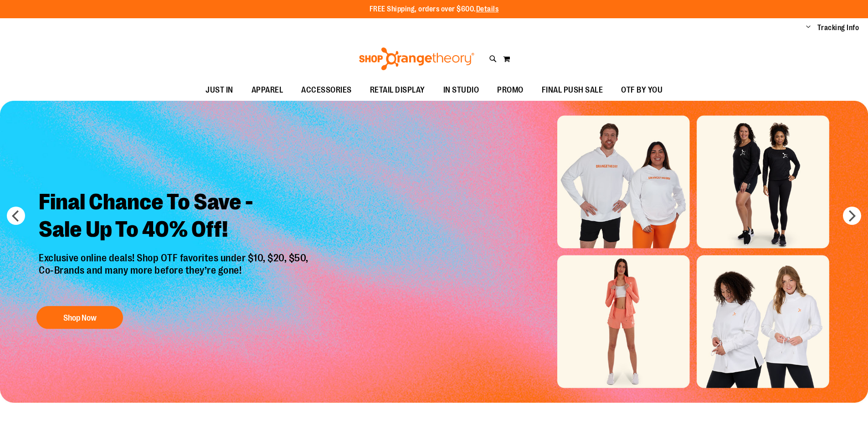 The height and width of the screenshot is (431, 868). What do you see at coordinates (174, 216) in the screenshot?
I see `h2: Final Chance To Save - Sale Up To 40% Off!` at bounding box center [174, 216].